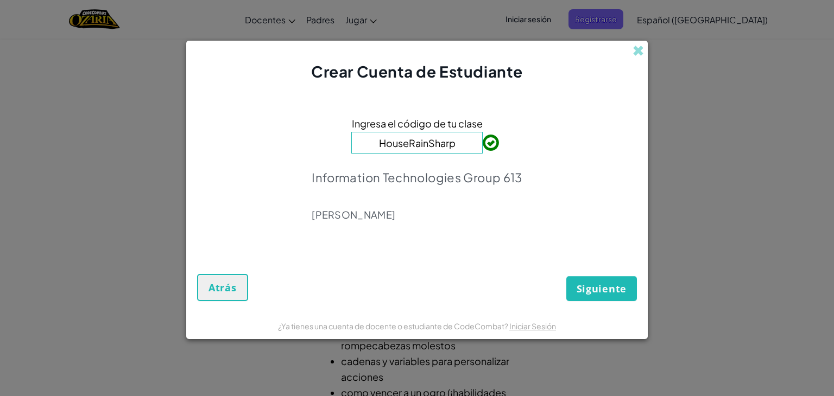 This screenshot has width=834, height=396. Describe the element at coordinates (223, 288) in the screenshot. I see `button: Atrás` at that location.